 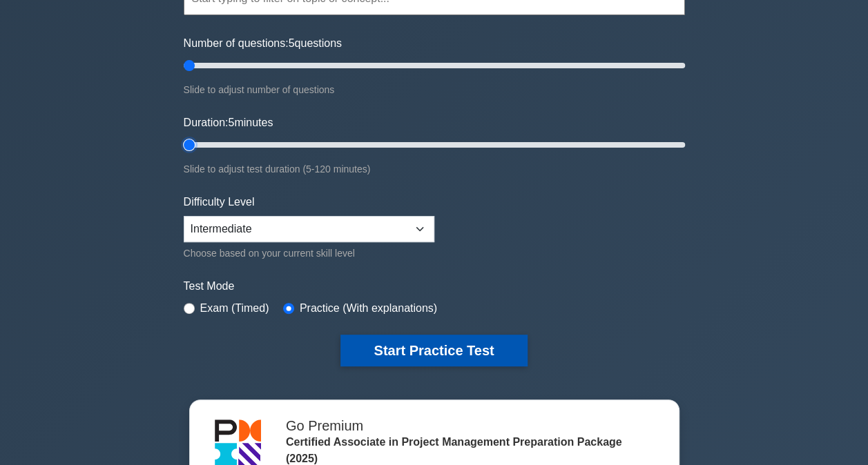 What do you see at coordinates (228, 123) in the screenshot?
I see `label: Duration: minutes` at bounding box center [228, 123].